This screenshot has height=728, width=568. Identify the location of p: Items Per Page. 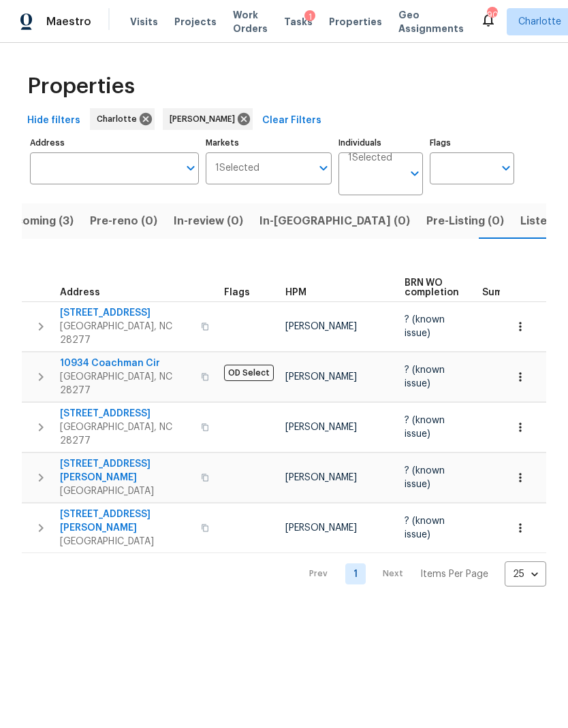
(454, 574).